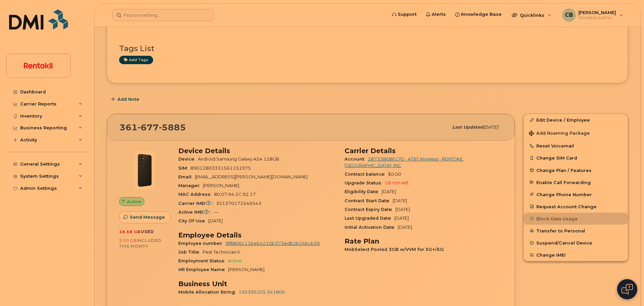  I want to click on span: SIM, so click(184, 168).